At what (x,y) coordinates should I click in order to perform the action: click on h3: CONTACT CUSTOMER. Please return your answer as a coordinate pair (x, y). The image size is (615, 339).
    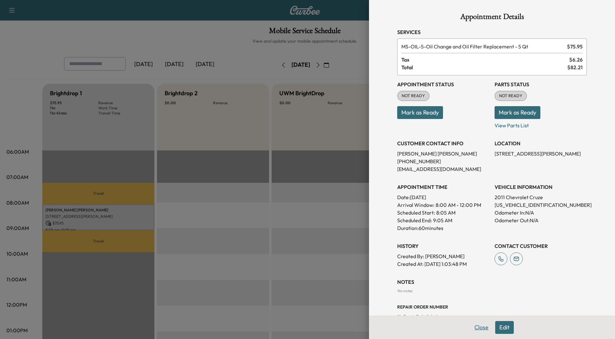
    Looking at the image, I should click on (541, 246).